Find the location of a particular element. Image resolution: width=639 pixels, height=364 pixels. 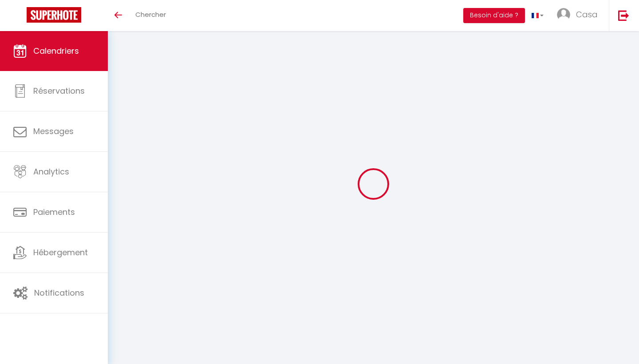

span: Chercher is located at coordinates (150, 14).